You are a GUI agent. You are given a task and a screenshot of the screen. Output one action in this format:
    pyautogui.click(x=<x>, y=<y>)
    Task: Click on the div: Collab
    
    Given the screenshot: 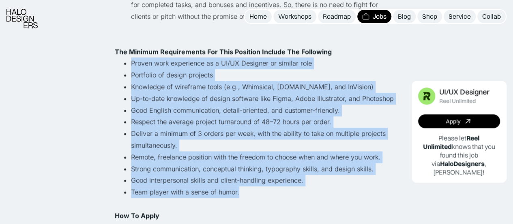 What is the action you would take?
    pyautogui.click(x=492, y=16)
    